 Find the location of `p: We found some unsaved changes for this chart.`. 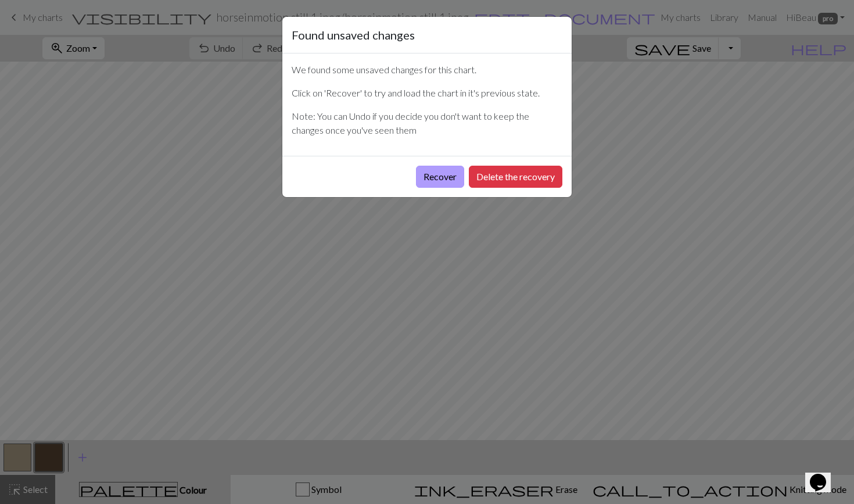

p: We found some unsaved changes for this chart. is located at coordinates (427, 70).